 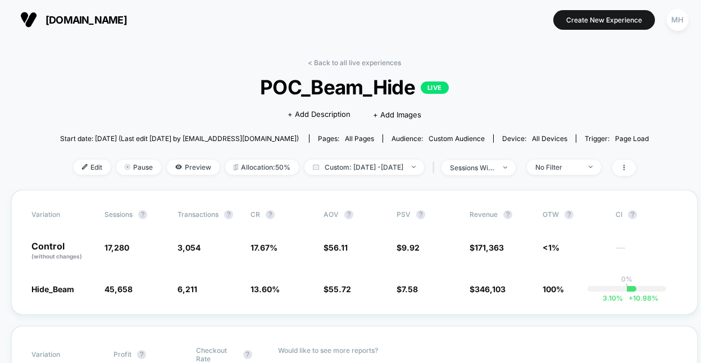 I want to click on span: 171,363, so click(x=489, y=247).